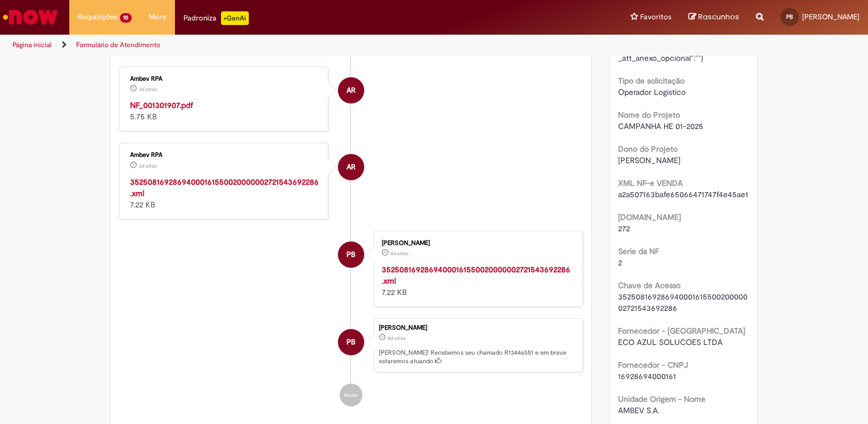 The height and width of the screenshot is (424, 868). Describe the element at coordinates (396, 338) in the screenshot. I see `time: 26/08/2025 07:43:08` at that location.